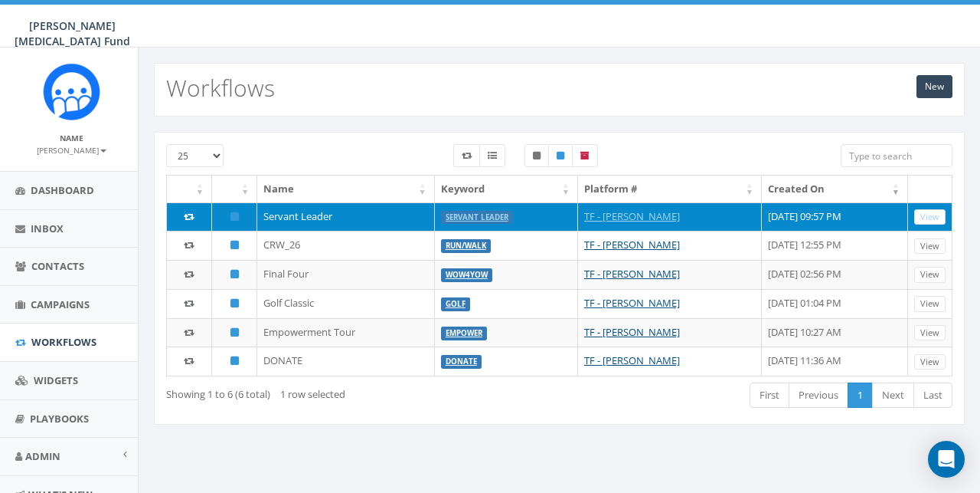  I want to click on th: Created On: activate to sort column ascending, so click(835, 189).